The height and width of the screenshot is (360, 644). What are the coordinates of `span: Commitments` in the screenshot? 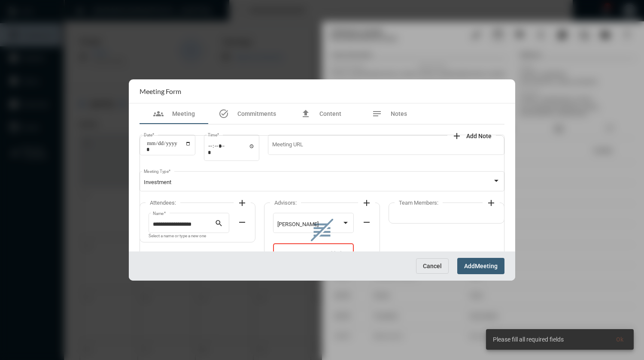 It's located at (257, 113).